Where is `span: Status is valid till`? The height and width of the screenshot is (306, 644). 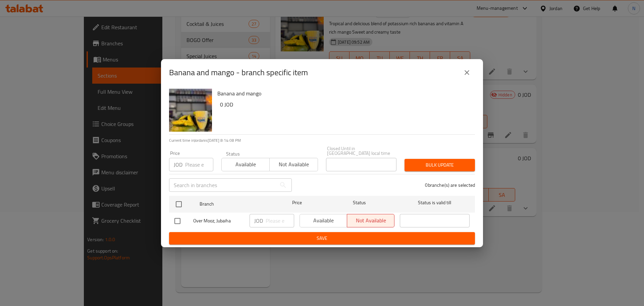
span: Status is valid till is located at coordinates (435, 202).